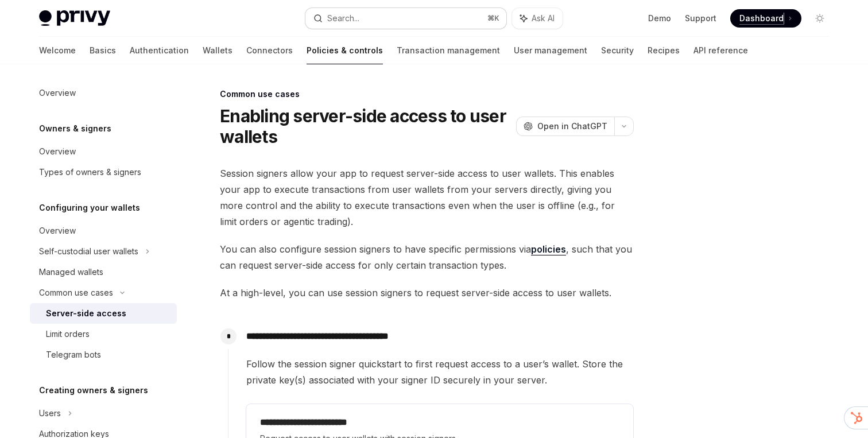  I want to click on a: Server-side access, so click(103, 313).